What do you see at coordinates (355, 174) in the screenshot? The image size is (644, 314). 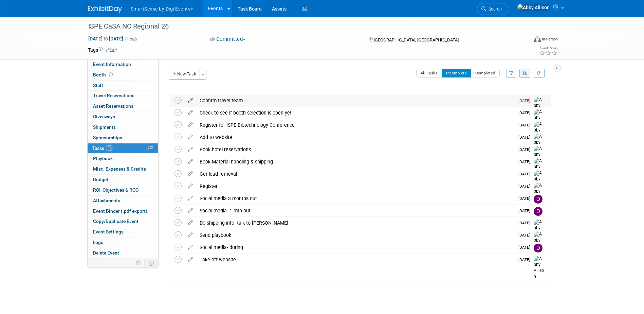 I see `div: Get lead retrieval` at bounding box center [355, 174].